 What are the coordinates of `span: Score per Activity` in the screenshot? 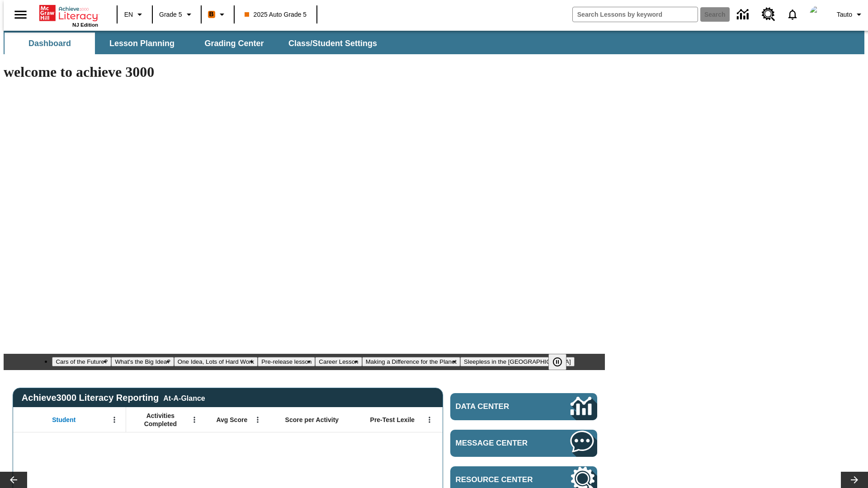 It's located at (312, 420).